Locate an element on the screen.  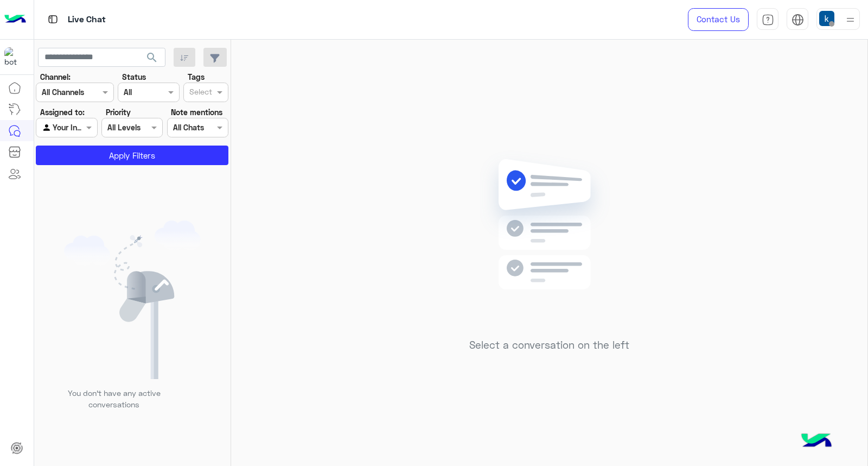
p: Live Chat is located at coordinates (87, 19).